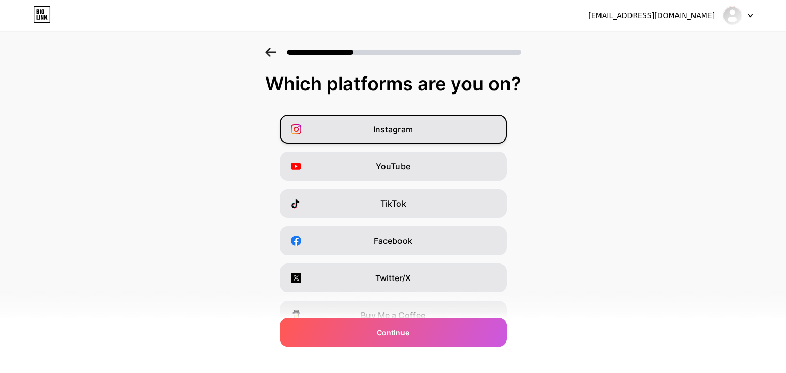 This screenshot has height=373, width=786. Describe the element at coordinates (732, 16) in the screenshot. I see `img: Paking Duck` at that location.